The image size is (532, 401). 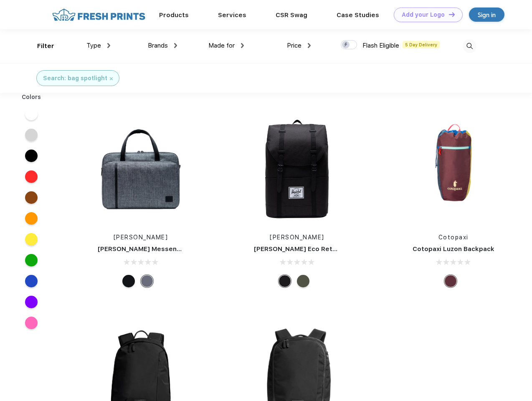 I want to click on span: Price, so click(x=294, y=46).